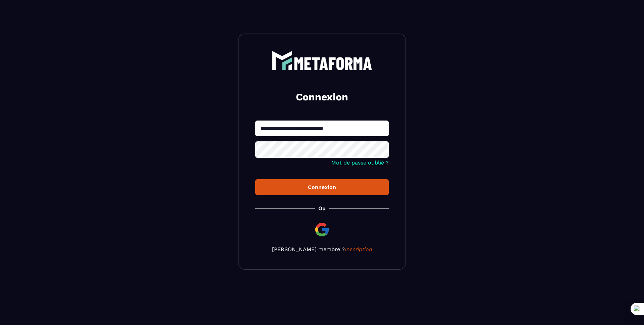  Describe the element at coordinates (322, 61) in the screenshot. I see `a: logo` at that location.